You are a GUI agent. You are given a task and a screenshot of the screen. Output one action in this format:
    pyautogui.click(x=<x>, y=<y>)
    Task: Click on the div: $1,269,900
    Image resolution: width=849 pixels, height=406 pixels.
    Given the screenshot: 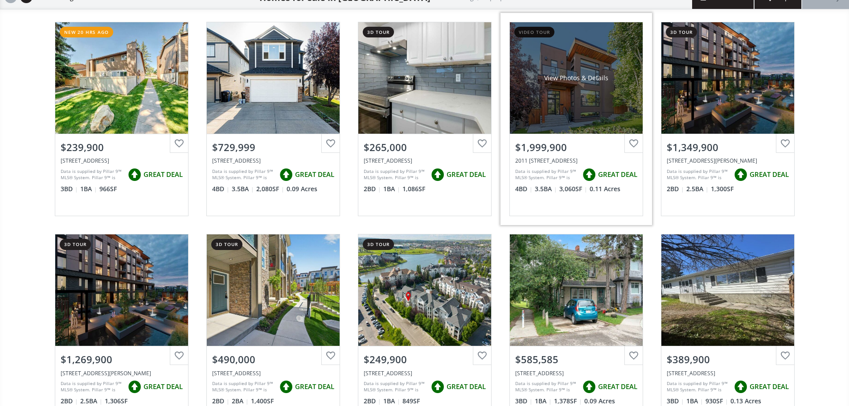 What is the action you would take?
    pyautogui.click(x=122, y=359)
    